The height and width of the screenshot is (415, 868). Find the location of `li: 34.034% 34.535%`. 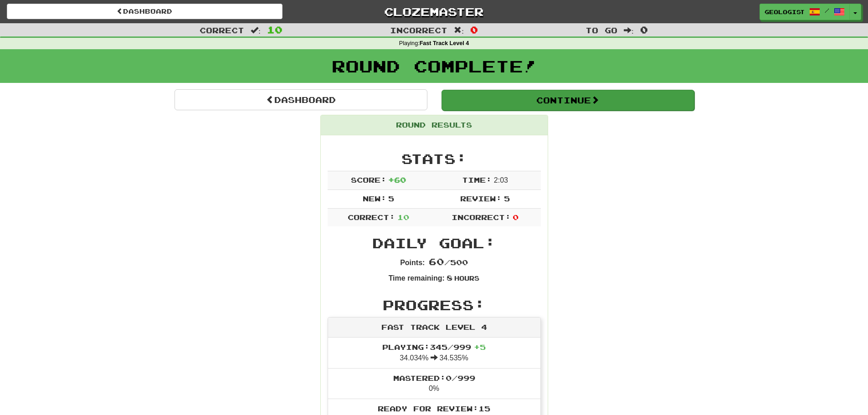

li: 34.034% 34.535% is located at coordinates (434, 353).